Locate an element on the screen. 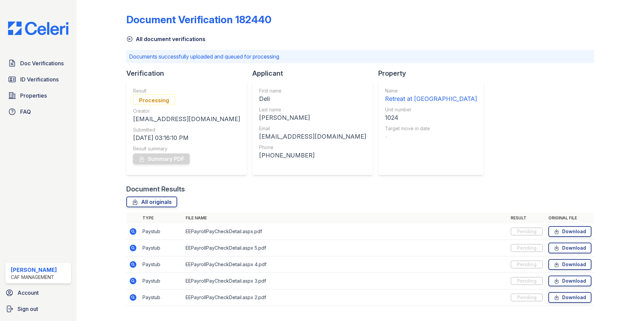  span: FAQ is located at coordinates (25, 112).